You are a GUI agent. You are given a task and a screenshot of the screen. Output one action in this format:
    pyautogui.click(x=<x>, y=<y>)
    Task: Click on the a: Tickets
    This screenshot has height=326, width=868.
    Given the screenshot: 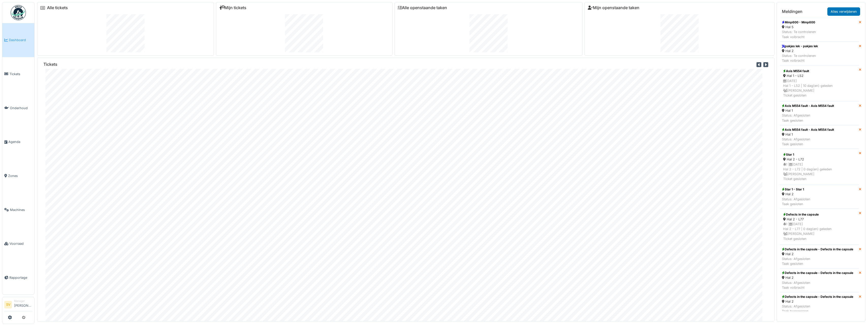 What is the action you would take?
    pyautogui.click(x=18, y=74)
    